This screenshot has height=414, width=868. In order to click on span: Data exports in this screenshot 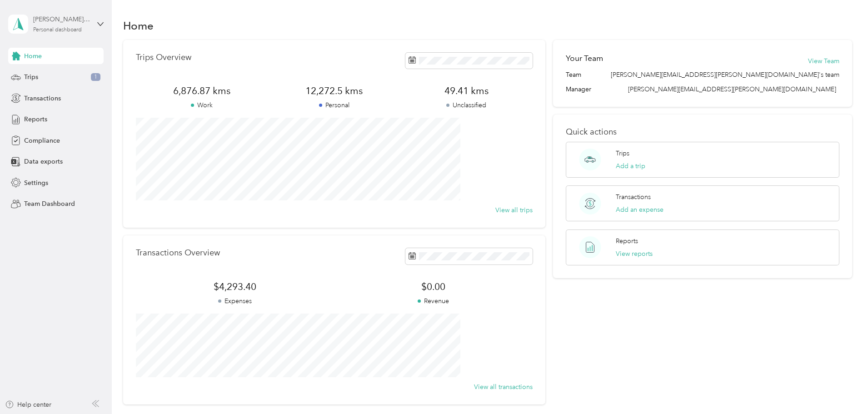, I will do `click(43, 161)`.